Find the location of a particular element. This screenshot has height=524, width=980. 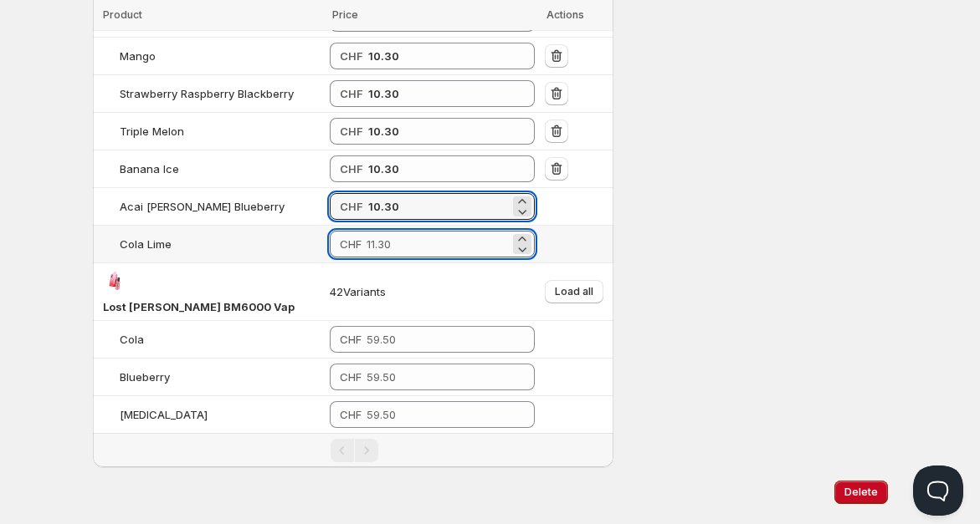

td: 42 Variants is located at coordinates (432, 291).